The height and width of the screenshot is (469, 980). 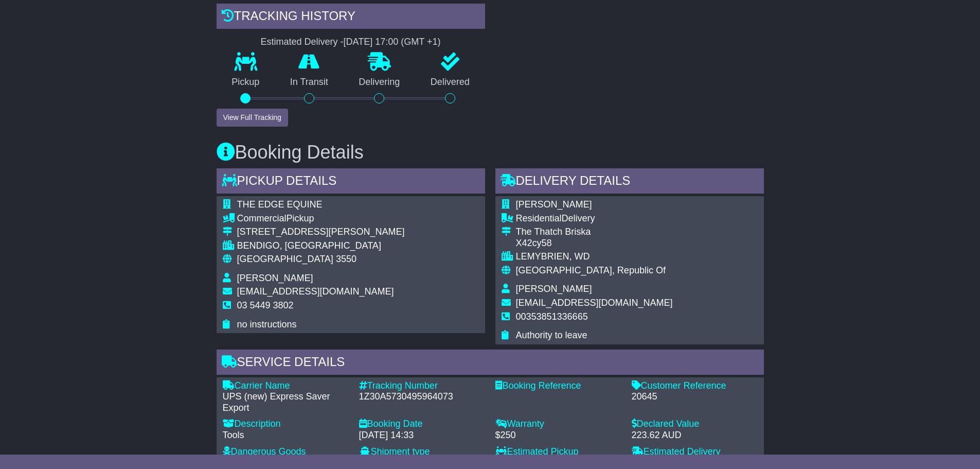 I want to click on span: no instructions, so click(x=267, y=324).